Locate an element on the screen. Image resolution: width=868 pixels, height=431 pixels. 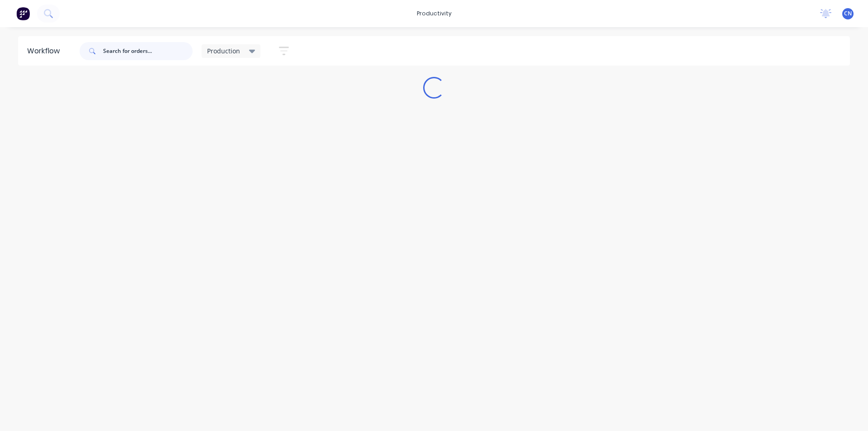
div: Workflow is located at coordinates (46, 51).